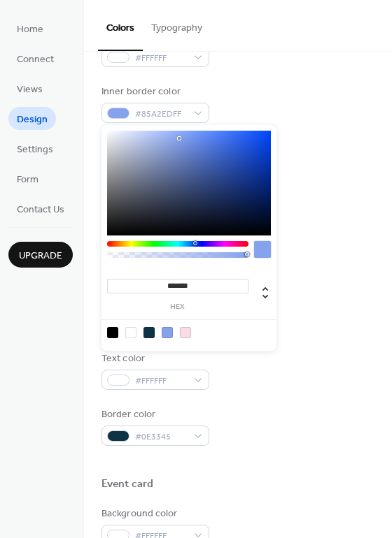 This screenshot has height=538, width=392. What do you see at coordinates (35, 58) in the screenshot?
I see `a: Connect` at bounding box center [35, 58].